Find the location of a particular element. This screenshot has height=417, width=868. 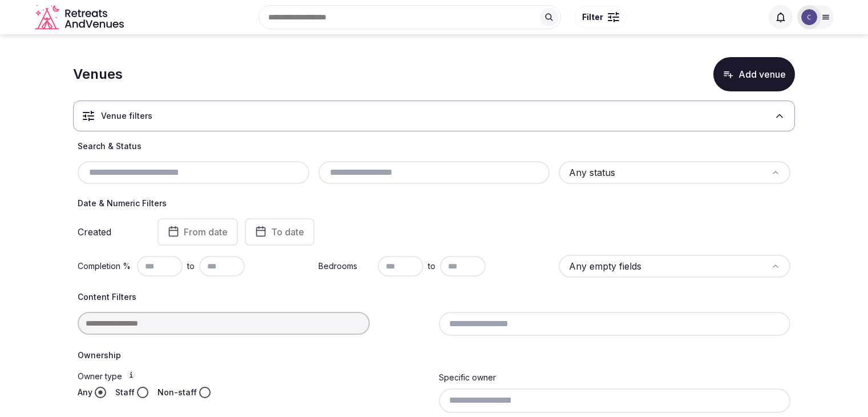

label: Created is located at coordinates (109, 232).